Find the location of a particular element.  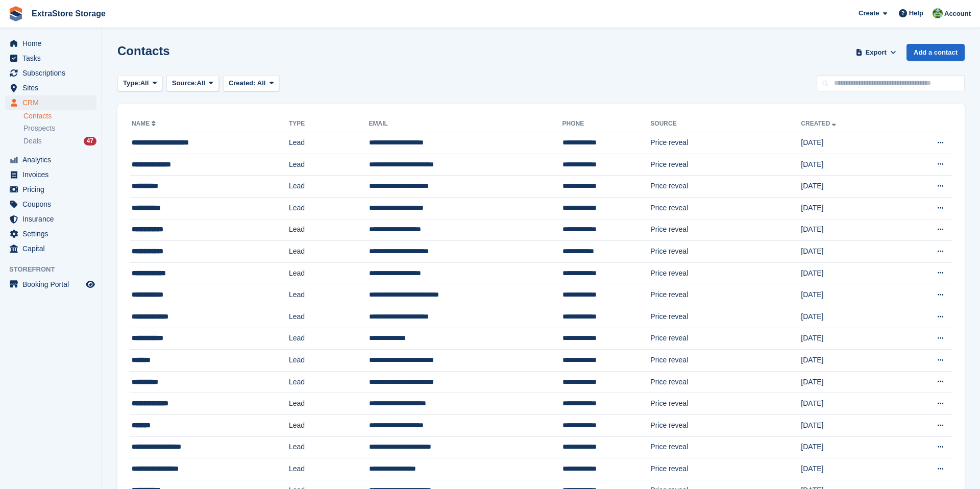

span: CRM is located at coordinates (53, 103).